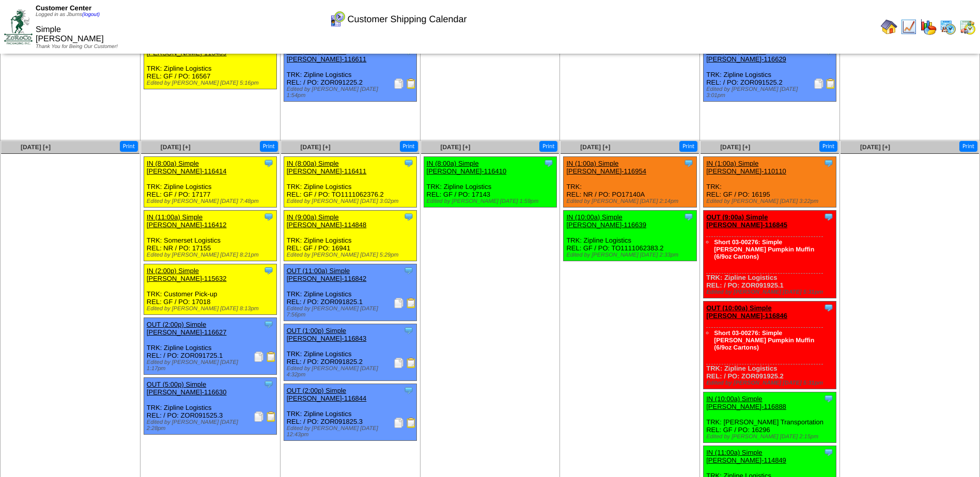 This screenshot has width=980, height=477. What do you see at coordinates (91, 14) in the screenshot?
I see `a: (logout)` at bounding box center [91, 14].